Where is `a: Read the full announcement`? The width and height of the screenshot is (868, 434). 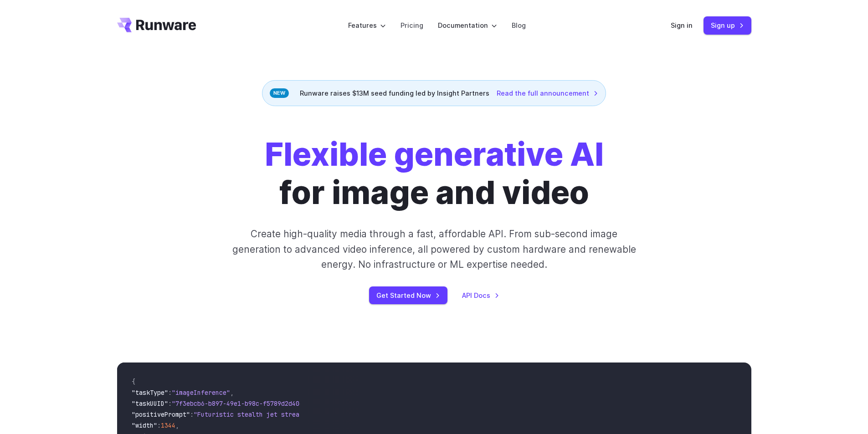 a: Read the full announcement is located at coordinates (547, 93).